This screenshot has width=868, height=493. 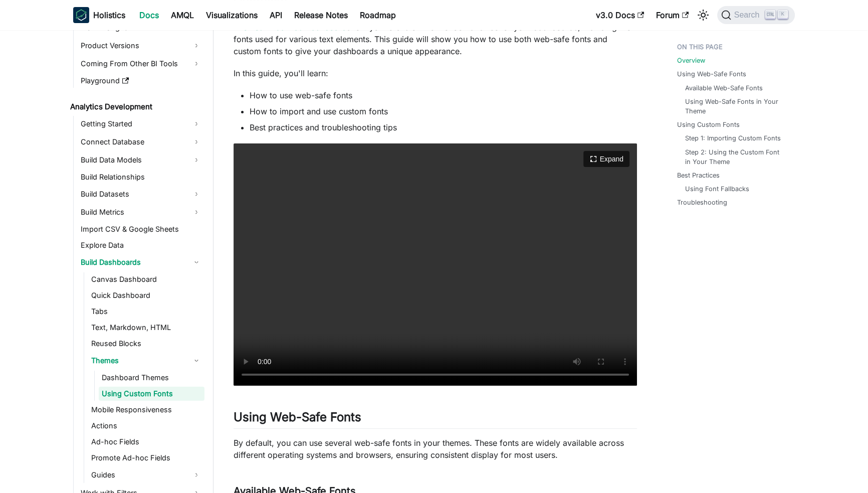 What do you see at coordinates (276, 15) in the screenshot?
I see `a: API` at bounding box center [276, 15].